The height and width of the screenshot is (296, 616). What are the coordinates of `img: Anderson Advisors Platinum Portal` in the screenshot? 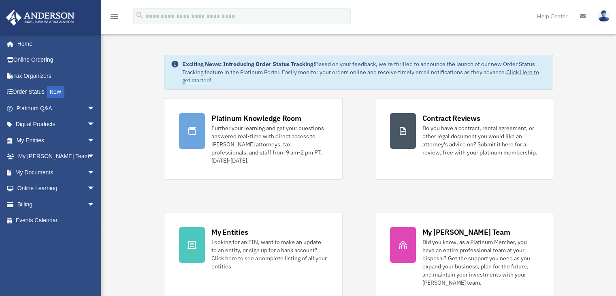 It's located at (40, 17).